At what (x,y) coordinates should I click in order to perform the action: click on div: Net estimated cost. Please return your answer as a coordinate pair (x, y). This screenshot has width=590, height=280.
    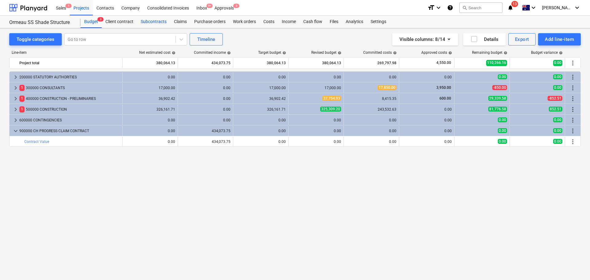
    Looking at the image, I should click on (157, 53).